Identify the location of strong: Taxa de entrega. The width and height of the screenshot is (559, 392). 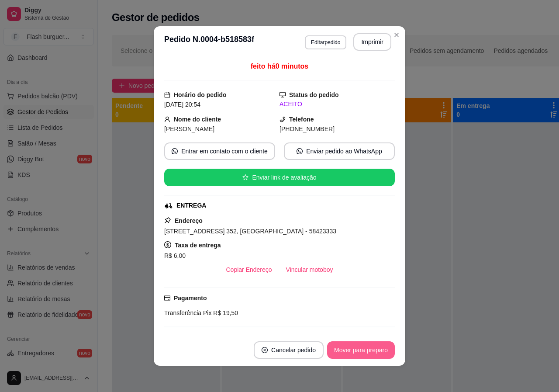
(198, 245).